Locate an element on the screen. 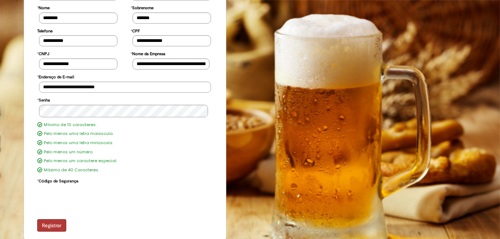  label: Código de Segurança is located at coordinates (58, 180).